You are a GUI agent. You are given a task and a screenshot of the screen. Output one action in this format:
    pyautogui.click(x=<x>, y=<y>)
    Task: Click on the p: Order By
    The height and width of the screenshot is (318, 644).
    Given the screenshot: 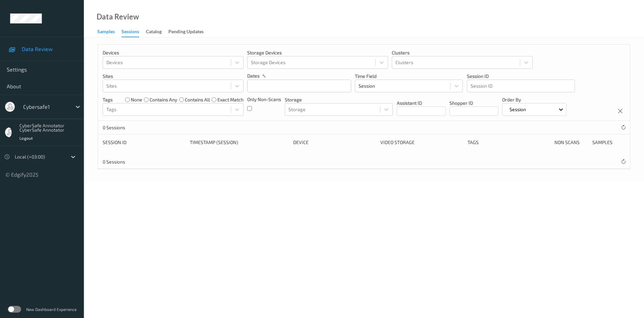 What is the action you would take?
    pyautogui.click(x=534, y=100)
    